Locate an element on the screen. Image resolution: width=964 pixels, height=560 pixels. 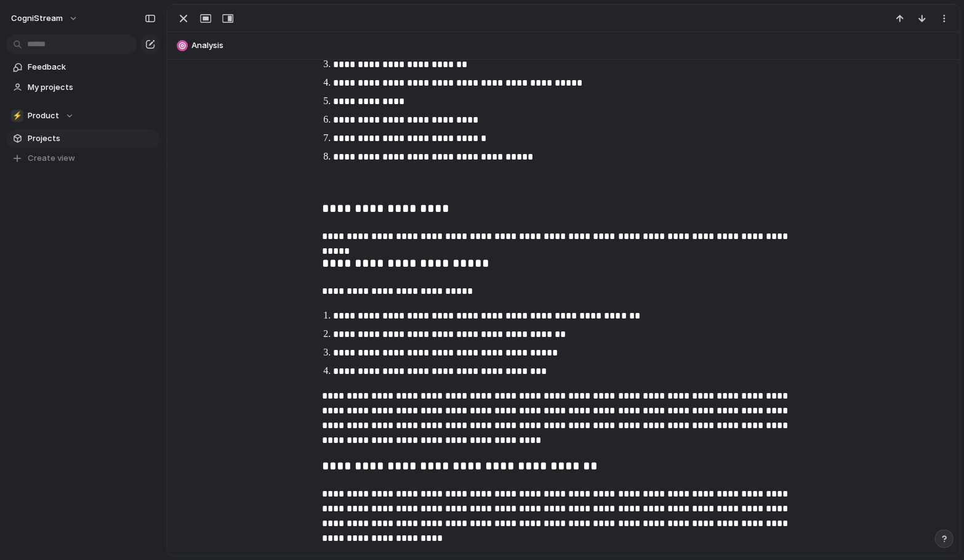
button: Analysis is located at coordinates (563, 46).